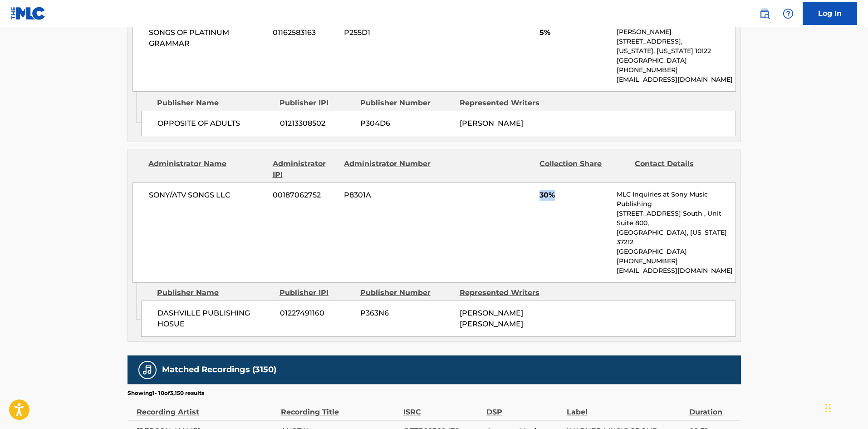 The image size is (868, 429). What do you see at coordinates (678, 169) in the screenshot?
I see `div: Contact Details` at bounding box center [678, 169].